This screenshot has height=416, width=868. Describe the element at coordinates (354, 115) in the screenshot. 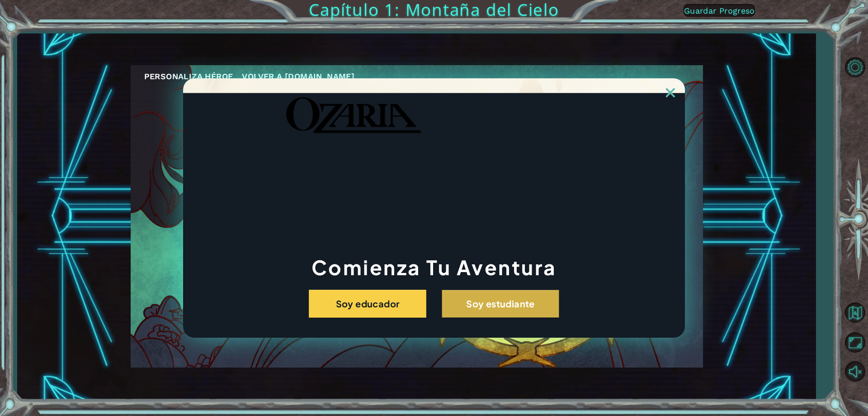

I see `img: blackOzariaWordmark.png` at that location.